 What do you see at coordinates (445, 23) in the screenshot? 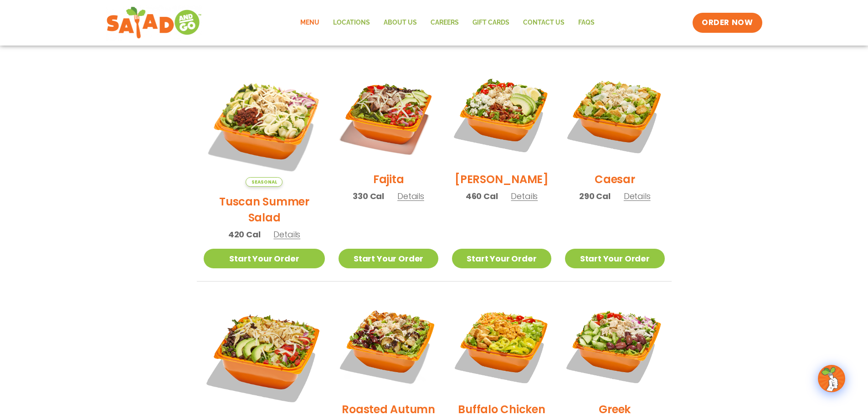
I see `a: Careers` at bounding box center [445, 23].